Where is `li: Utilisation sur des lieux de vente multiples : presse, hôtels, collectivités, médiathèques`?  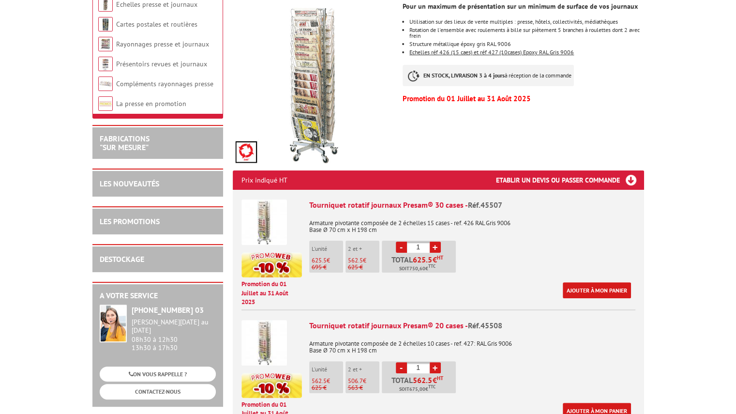
li: Utilisation sur des lieux de vente multiples : presse, hôtels, collectivités, médiathèques is located at coordinates (527, 22).